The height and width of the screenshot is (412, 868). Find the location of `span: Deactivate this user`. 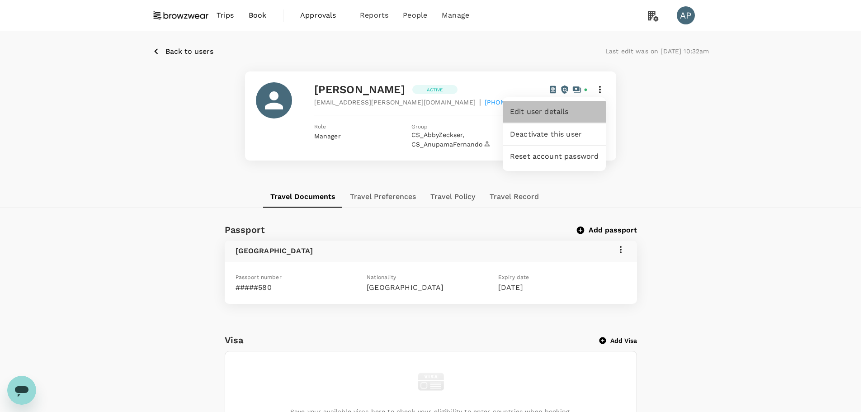

span: Deactivate this user is located at coordinates (554, 134).